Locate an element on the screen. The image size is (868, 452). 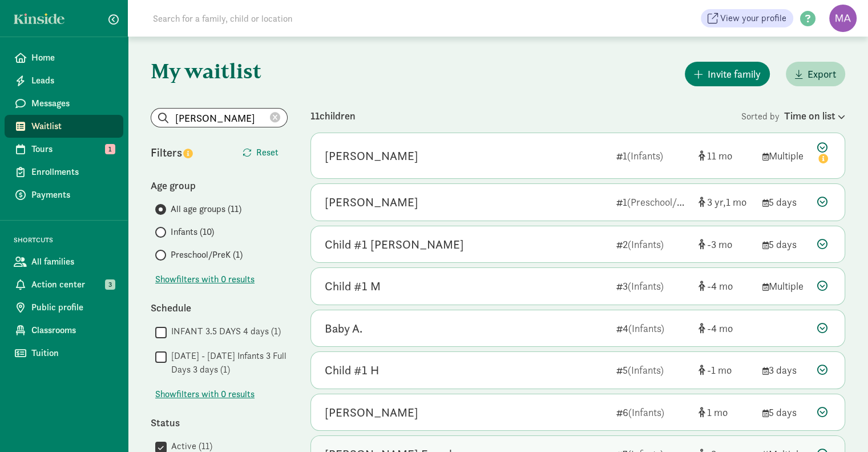
div: Child #1 Mayer is located at coordinates (394, 245).